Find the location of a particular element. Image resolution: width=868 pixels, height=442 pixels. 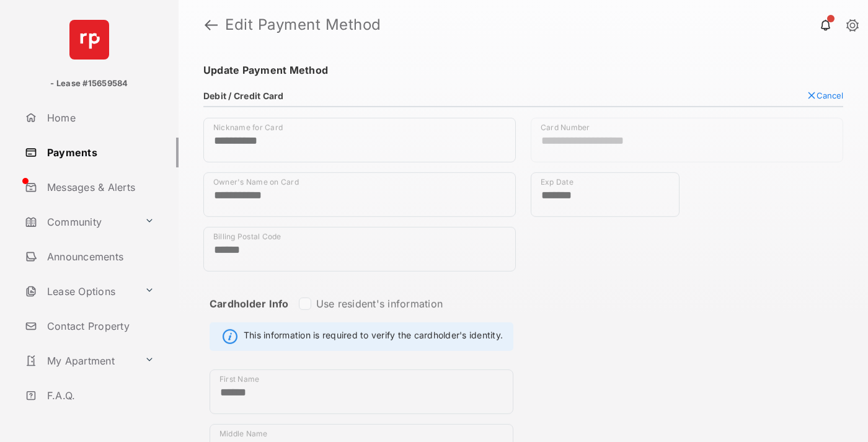

strong: Cardholder Info is located at coordinates (249, 314).